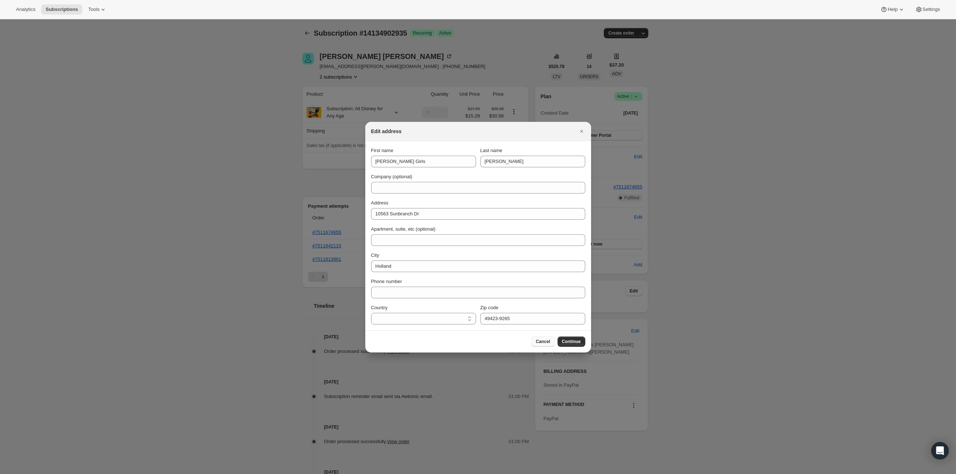  I want to click on span: Help, so click(892, 9).